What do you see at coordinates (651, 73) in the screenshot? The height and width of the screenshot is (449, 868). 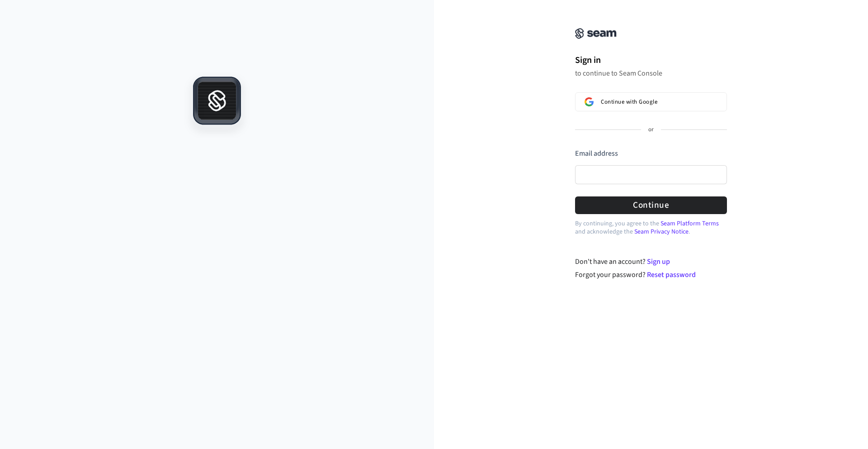 I see `p: to continue to Seam Console` at bounding box center [651, 73].